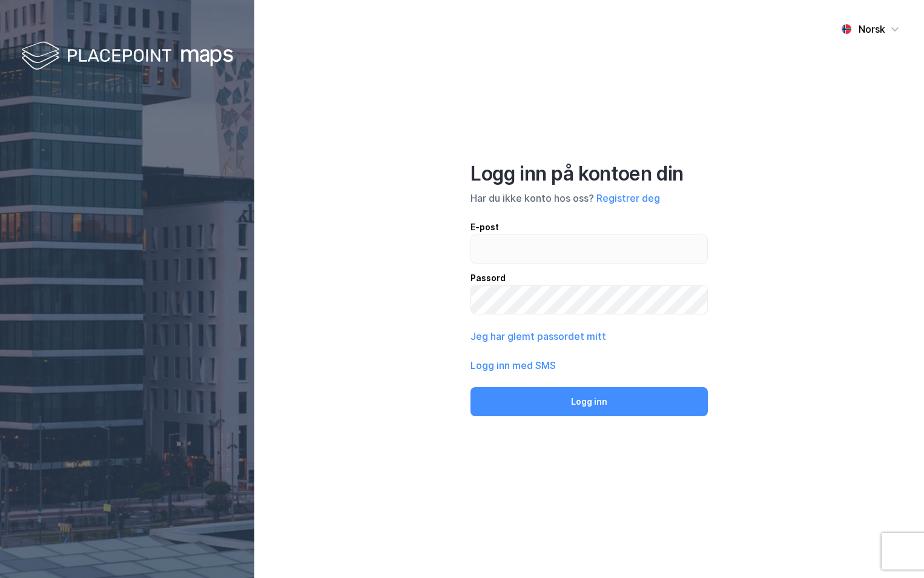 The width and height of the screenshot is (924, 578). Describe the element at coordinates (589, 278) in the screenshot. I see `div: Passord` at that location.